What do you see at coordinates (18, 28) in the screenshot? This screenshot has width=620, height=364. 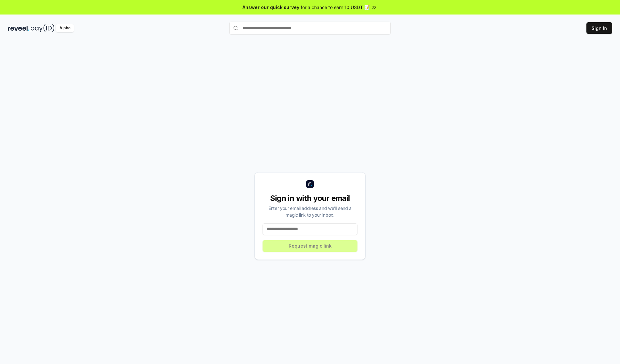 I see `img: reveel_dark` at bounding box center [18, 28].